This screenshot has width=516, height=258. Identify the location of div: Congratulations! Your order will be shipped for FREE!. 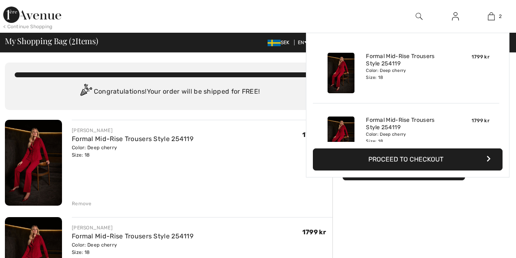
(169, 92).